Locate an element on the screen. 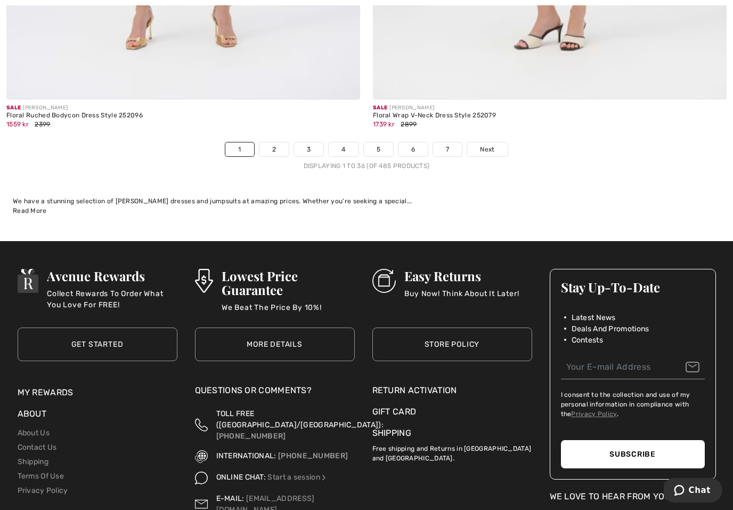  span: ONLINE CHAT: is located at coordinates (241, 477).